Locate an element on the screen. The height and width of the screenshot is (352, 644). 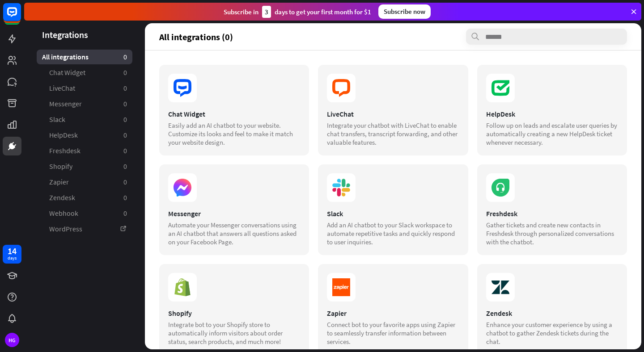
div: Zendesk is located at coordinates (552, 313).